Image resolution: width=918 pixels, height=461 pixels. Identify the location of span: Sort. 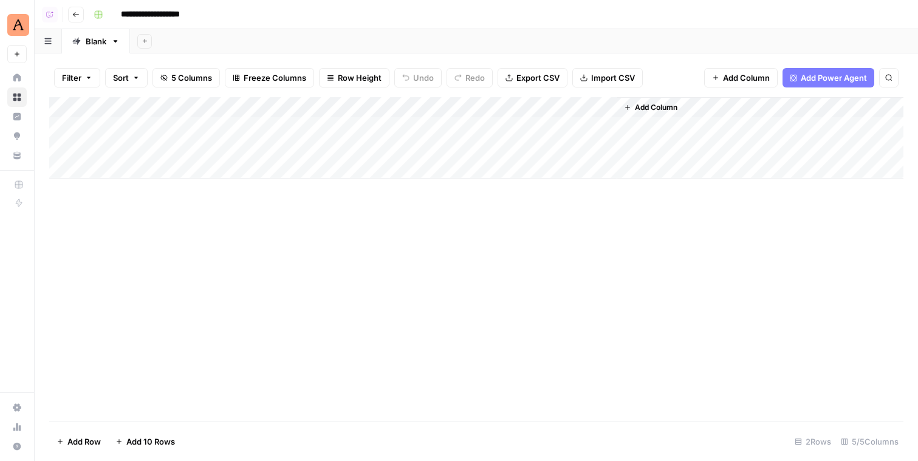
(121, 78).